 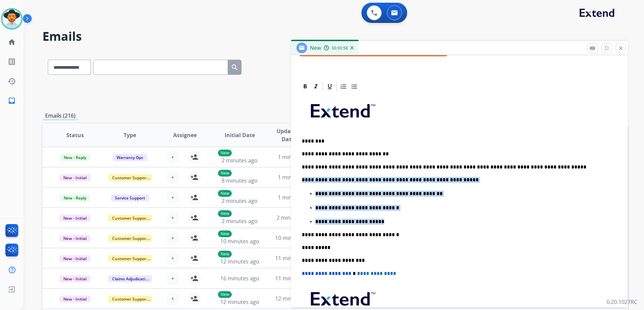 I want to click on span: 8 minutes ago, so click(x=240, y=181).